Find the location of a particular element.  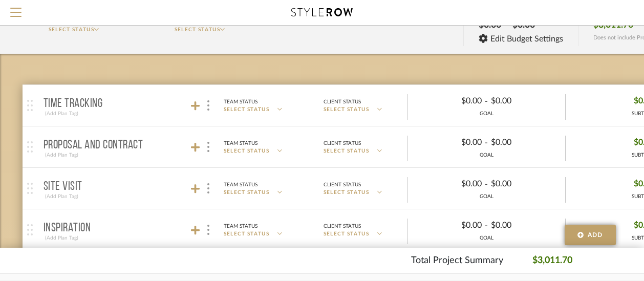

span: Add is located at coordinates (596, 235).